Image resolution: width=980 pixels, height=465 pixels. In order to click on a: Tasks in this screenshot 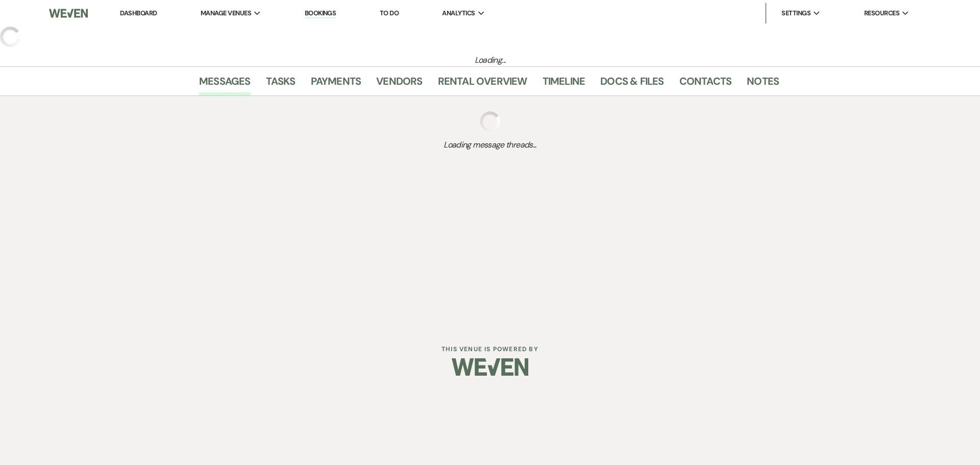, I will do `click(281, 84)`.